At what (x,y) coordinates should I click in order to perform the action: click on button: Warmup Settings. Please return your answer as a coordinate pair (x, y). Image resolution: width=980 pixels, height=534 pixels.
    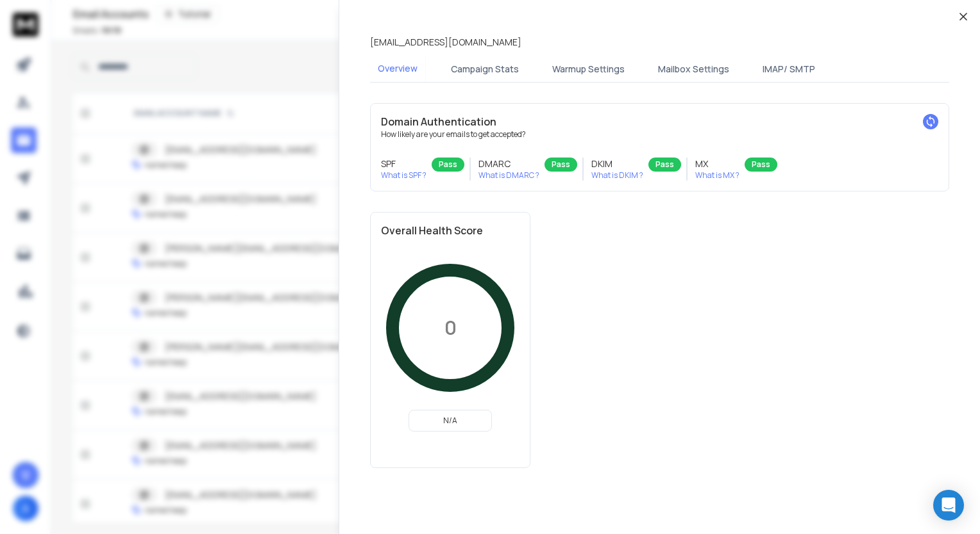
    Looking at the image, I should click on (588, 69).